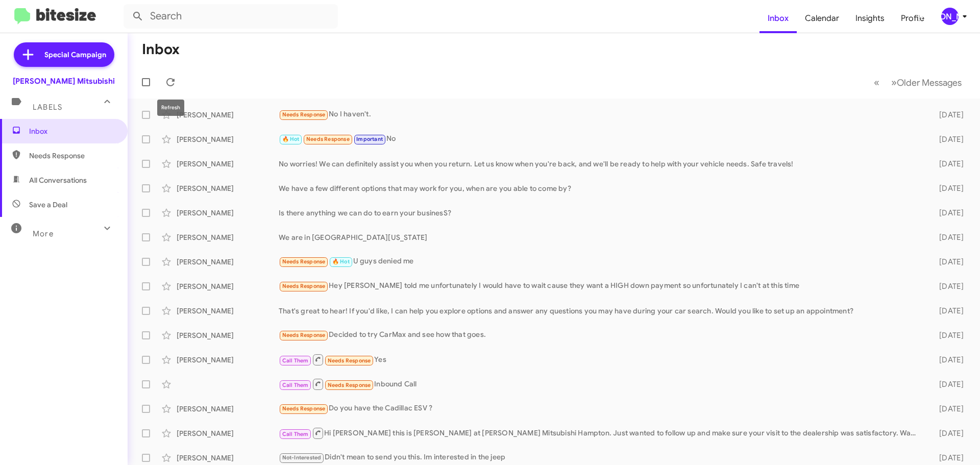  Describe the element at coordinates (302, 457) in the screenshot. I see `span: Not-Interested` at that location.